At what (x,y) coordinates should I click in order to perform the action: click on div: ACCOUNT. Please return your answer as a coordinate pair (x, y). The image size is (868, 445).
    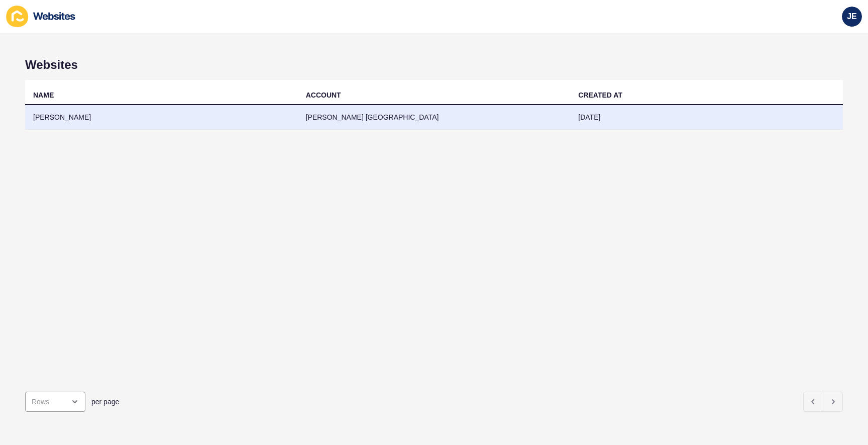
    Looking at the image, I should click on (323, 95).